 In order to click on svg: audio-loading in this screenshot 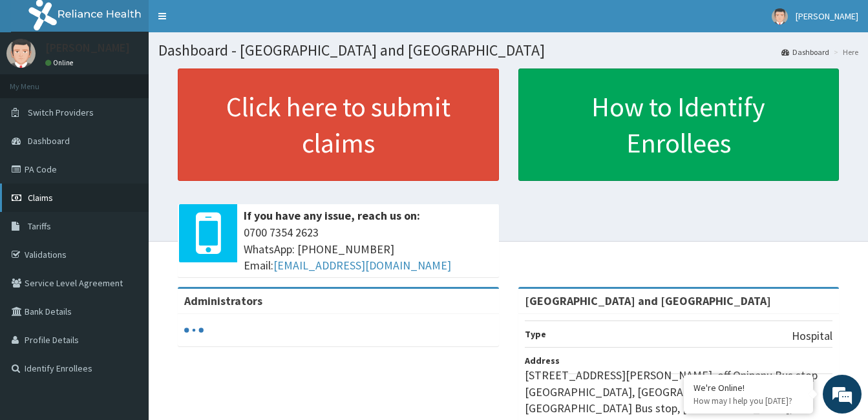, I will do `click(194, 330)`.